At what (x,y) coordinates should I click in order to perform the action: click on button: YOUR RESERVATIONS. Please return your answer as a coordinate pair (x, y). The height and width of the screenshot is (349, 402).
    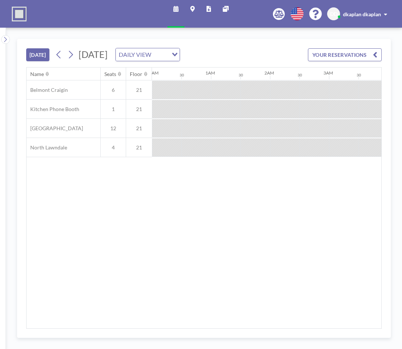
    Looking at the image, I should click on (345, 55).